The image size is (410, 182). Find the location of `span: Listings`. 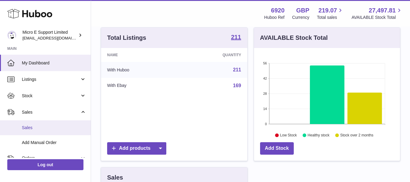

span: Listings is located at coordinates (51, 79).